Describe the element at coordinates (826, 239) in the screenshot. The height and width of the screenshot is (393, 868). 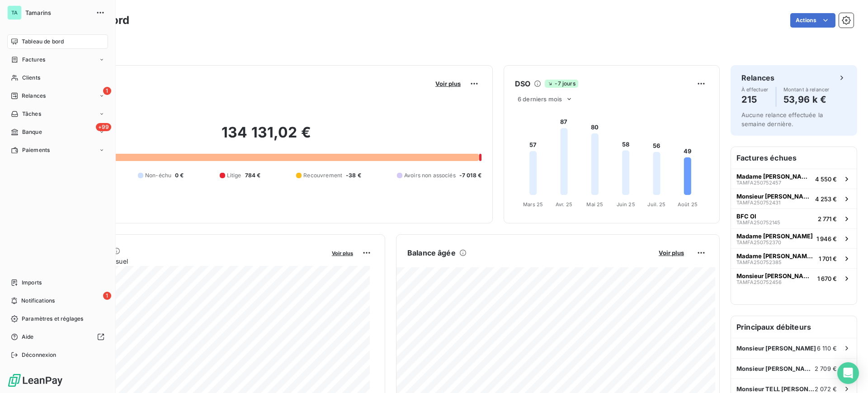
I see `span: 1 946 €` at that location.